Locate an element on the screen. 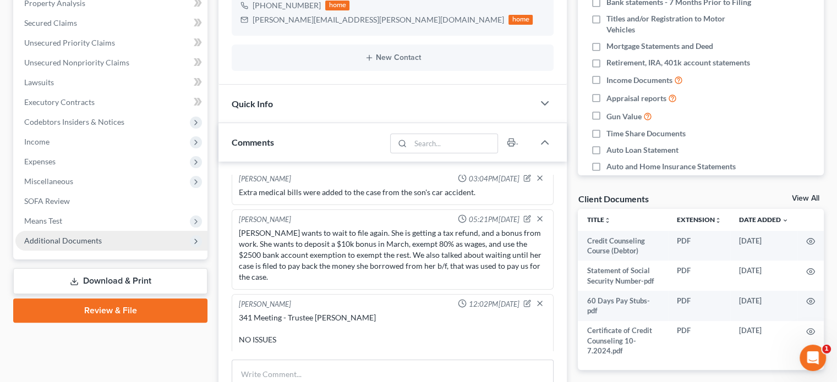 The image size is (837, 382). span: Miscellaneous is located at coordinates (48, 181).